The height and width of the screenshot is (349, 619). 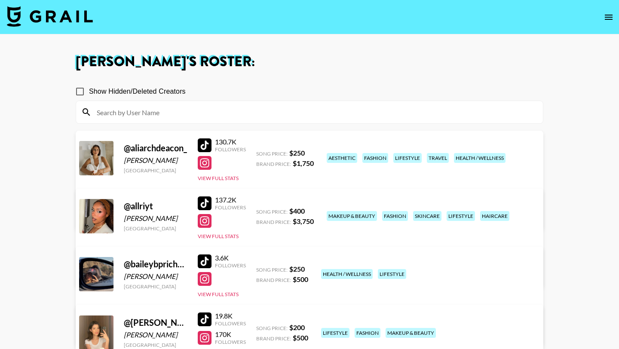 I want to click on button: open drawer, so click(x=609, y=17).